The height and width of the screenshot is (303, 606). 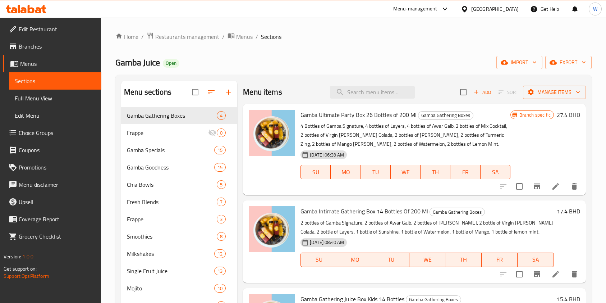 What do you see at coordinates (179, 271) in the screenshot?
I see `div: Single Fruit Juice13` at bounding box center [179, 271].